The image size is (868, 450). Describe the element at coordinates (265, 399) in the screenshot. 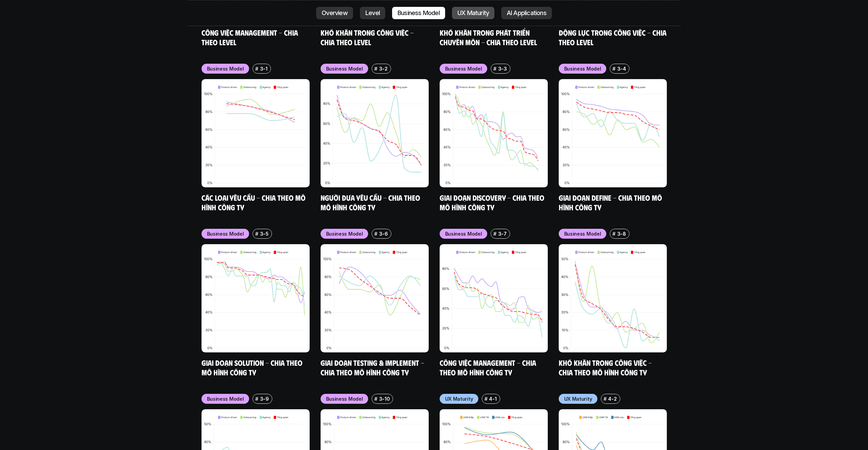

I see `p: 3-9` at that location.